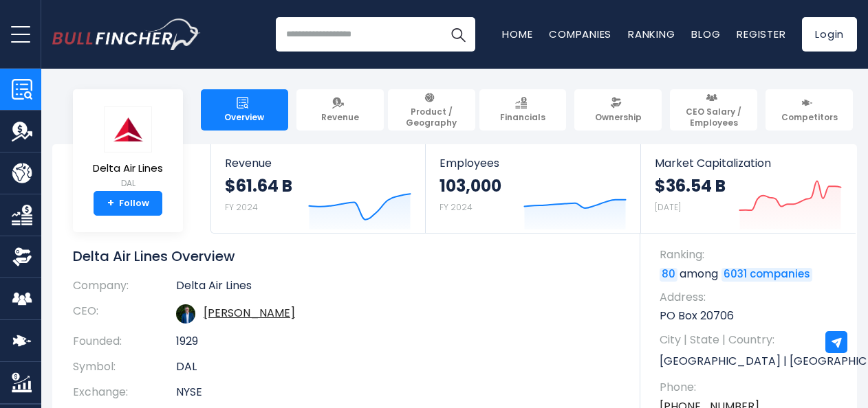 The height and width of the screenshot is (408, 868). What do you see at coordinates (809, 117) in the screenshot?
I see `span: Competitors` at bounding box center [809, 117].